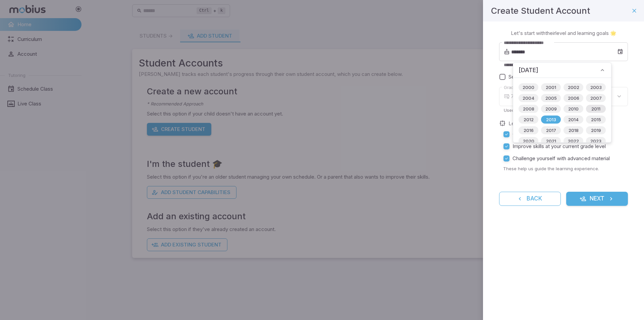 The width and height of the screenshot is (644, 320). What do you see at coordinates (551, 130) in the screenshot?
I see `span: 2017` at bounding box center [551, 130].